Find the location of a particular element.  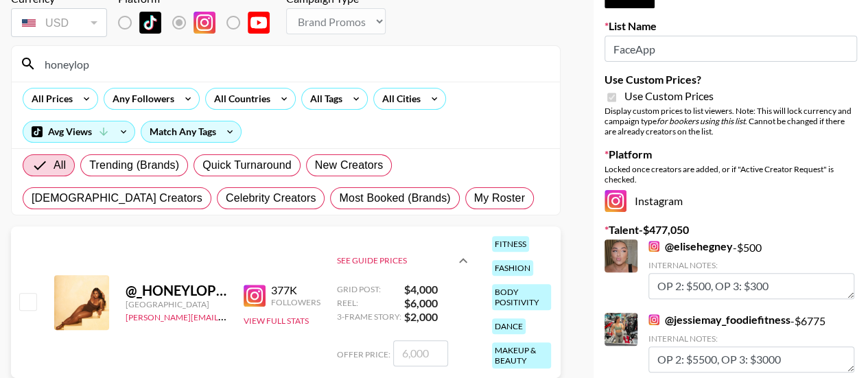

div: All Prices is located at coordinates (49, 99).